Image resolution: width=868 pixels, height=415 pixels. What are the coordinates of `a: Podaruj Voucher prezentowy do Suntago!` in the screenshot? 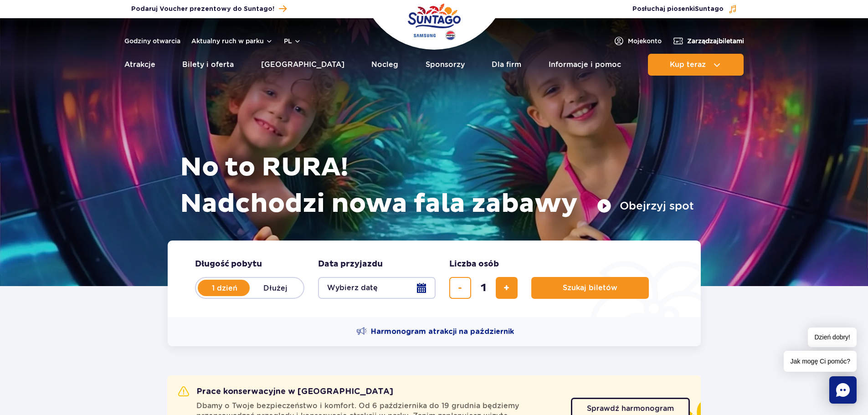 It's located at (209, 9).